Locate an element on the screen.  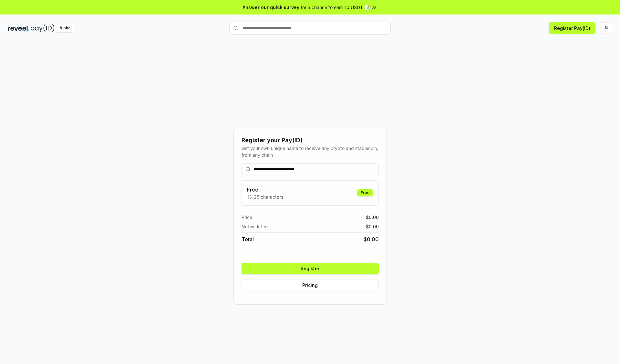
span: Price is located at coordinates (247, 217).